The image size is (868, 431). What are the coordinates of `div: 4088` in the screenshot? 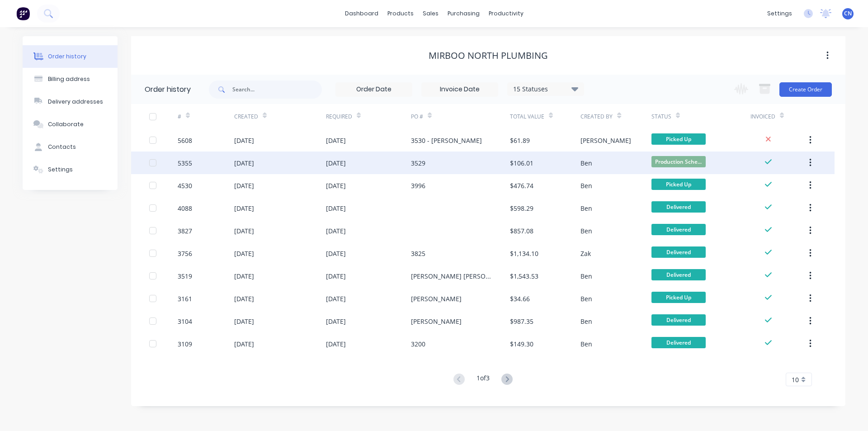 It's located at (185, 208).